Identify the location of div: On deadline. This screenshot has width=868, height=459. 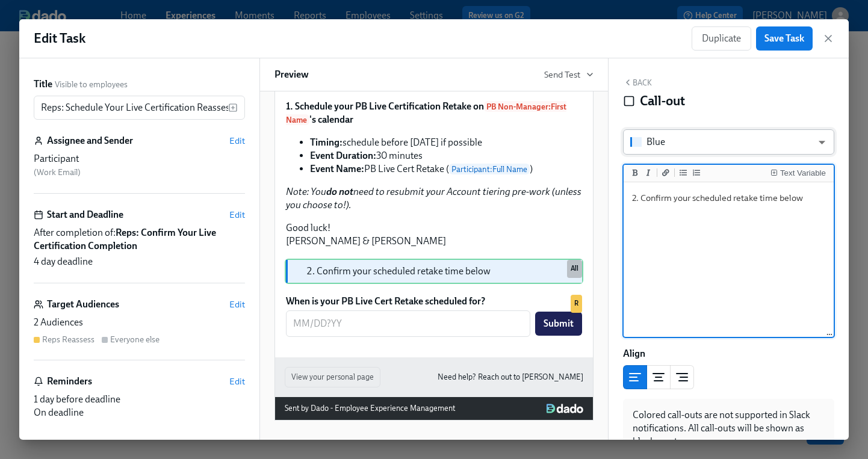
(139, 413).